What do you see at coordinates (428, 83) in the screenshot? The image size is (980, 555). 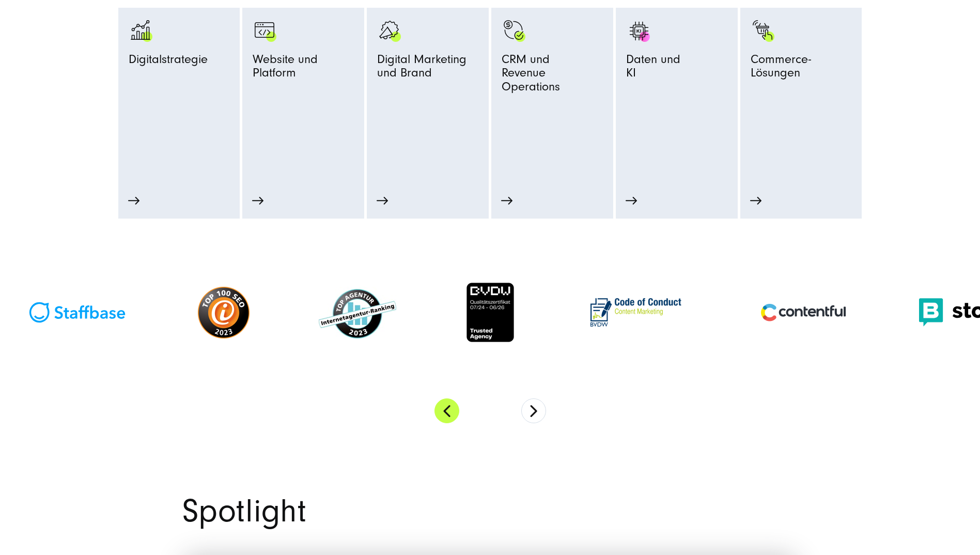 I see `a: advertising-megaphone-business-products_black advertising-megaphone-business-products_white Digit...` at bounding box center [428, 83].